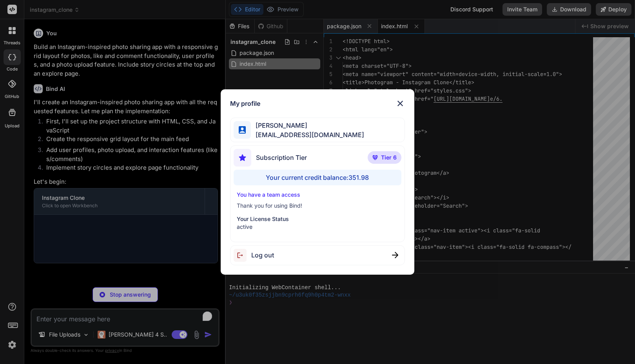 This screenshot has height=364, width=635. What do you see at coordinates (242, 255) in the screenshot?
I see `img: logout` at bounding box center [242, 255].